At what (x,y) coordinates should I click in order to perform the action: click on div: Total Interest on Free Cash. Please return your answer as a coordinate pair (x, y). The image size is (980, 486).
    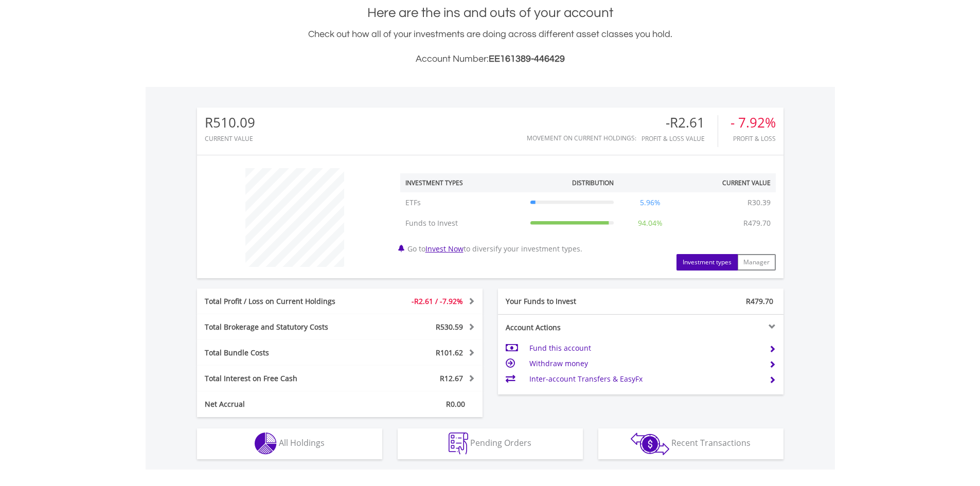
    Looking at the image, I should click on (280, 379).